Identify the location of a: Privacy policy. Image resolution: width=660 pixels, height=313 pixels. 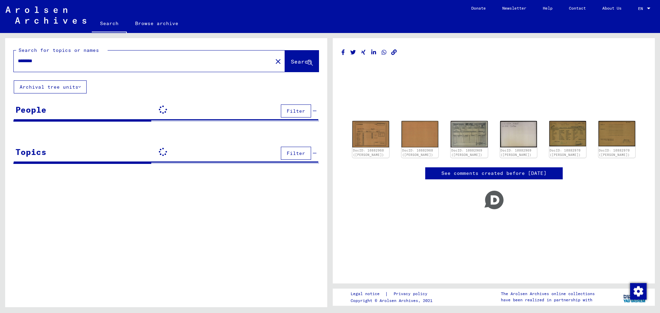
(412, 294).